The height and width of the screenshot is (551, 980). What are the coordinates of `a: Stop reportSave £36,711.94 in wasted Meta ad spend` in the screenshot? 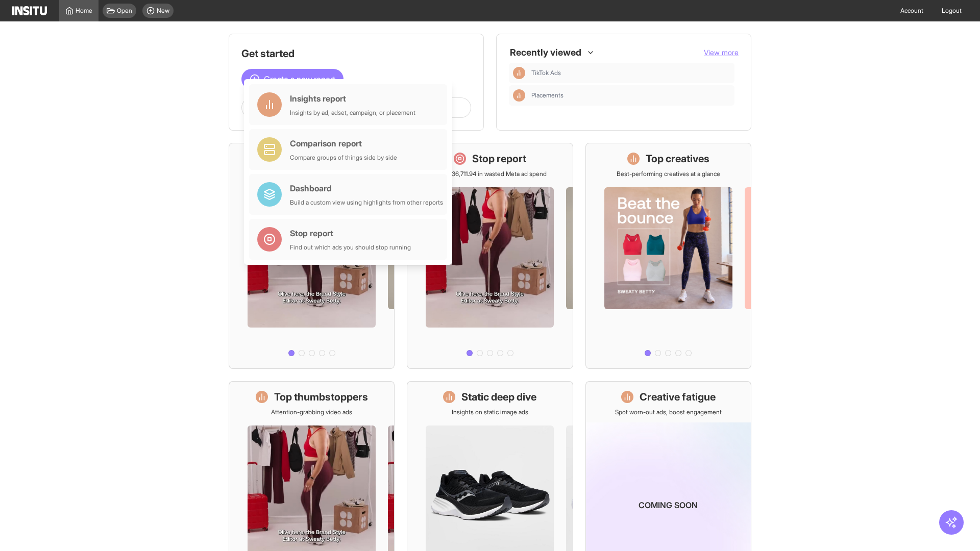 It's located at (489, 255).